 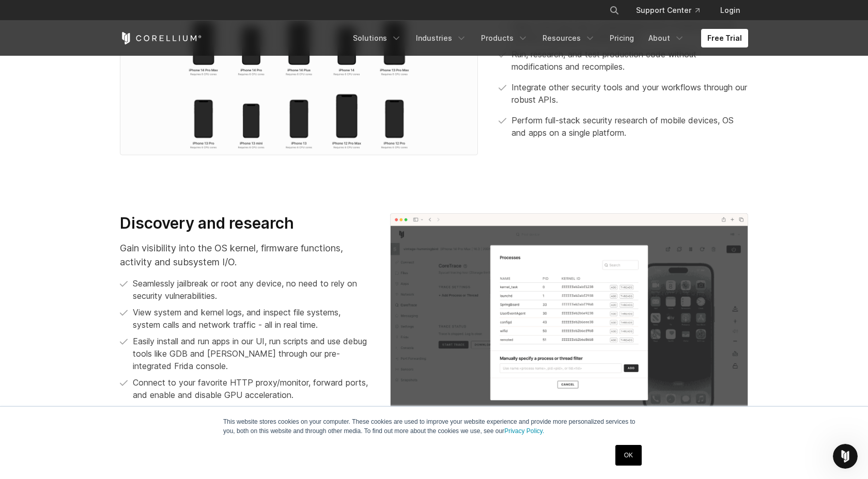 What do you see at coordinates (668, 10) in the screenshot?
I see `a: Support Center` at bounding box center [668, 10].